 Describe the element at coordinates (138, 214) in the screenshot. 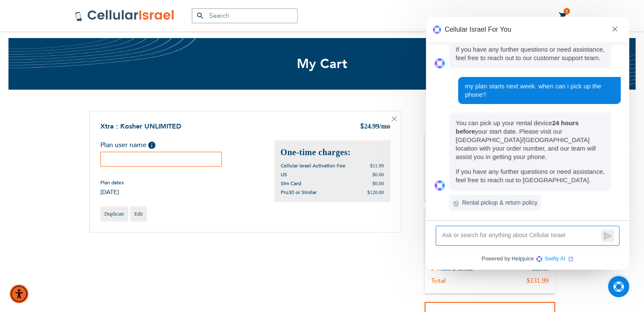

I see `a: Edit` at that location.